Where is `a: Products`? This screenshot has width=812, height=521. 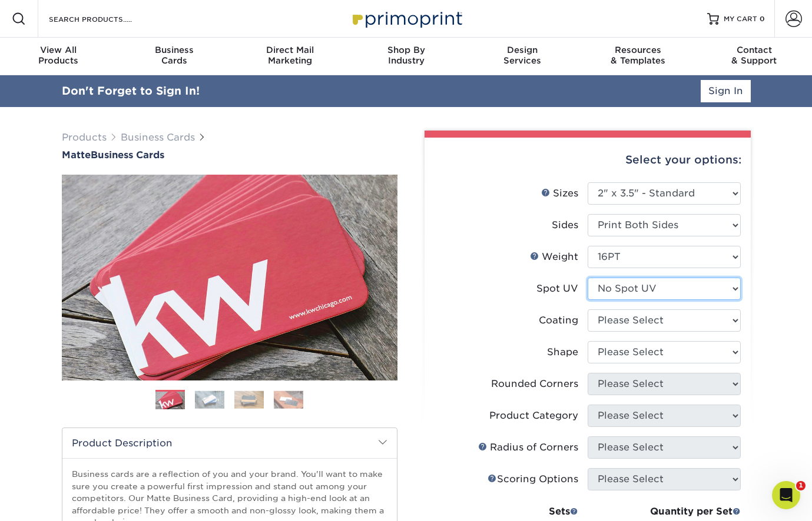 a: Products is located at coordinates (84, 137).